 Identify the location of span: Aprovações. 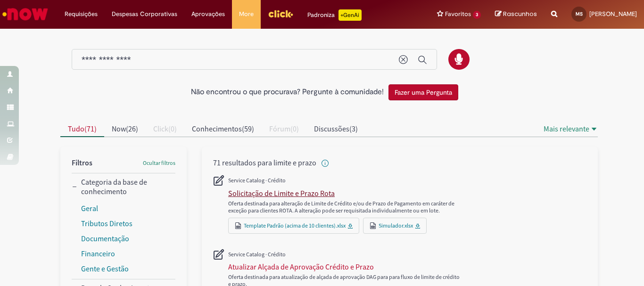
(208, 14).